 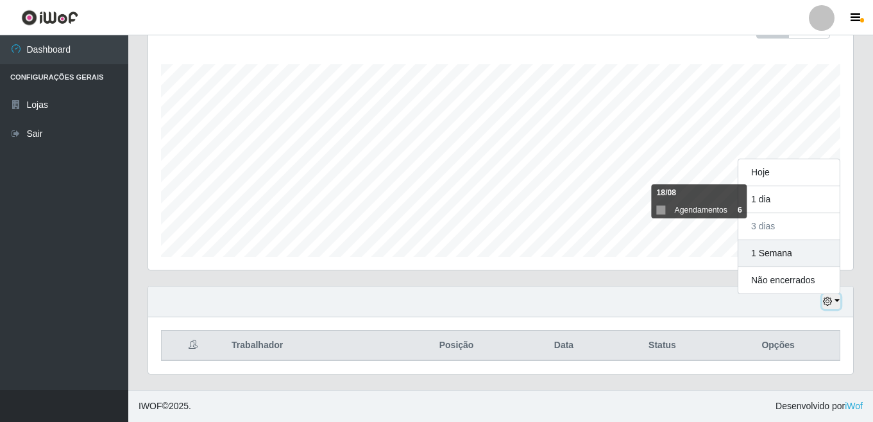 I want to click on span: Desenvolvido por, so click(x=819, y=405).